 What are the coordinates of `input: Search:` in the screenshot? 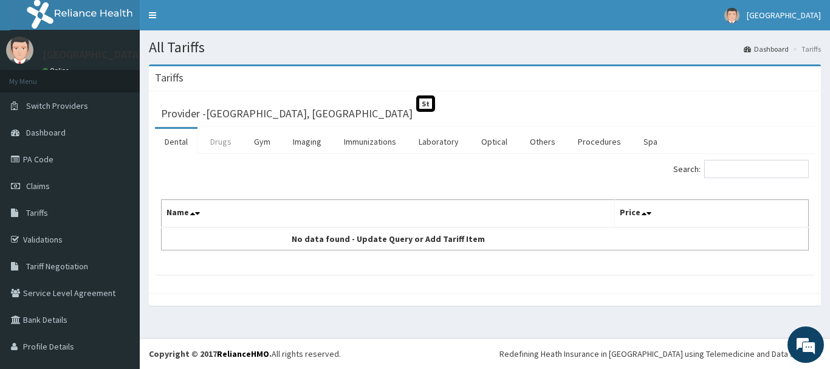 It's located at (756, 169).